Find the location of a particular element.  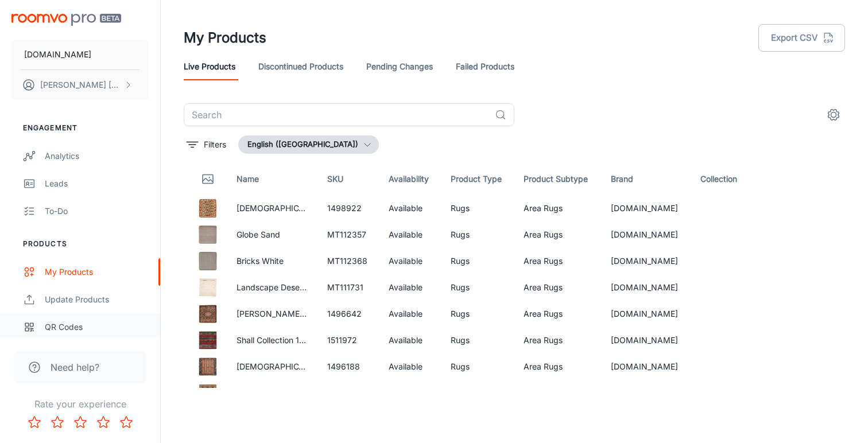

div: Analytics is located at coordinates (96, 156).